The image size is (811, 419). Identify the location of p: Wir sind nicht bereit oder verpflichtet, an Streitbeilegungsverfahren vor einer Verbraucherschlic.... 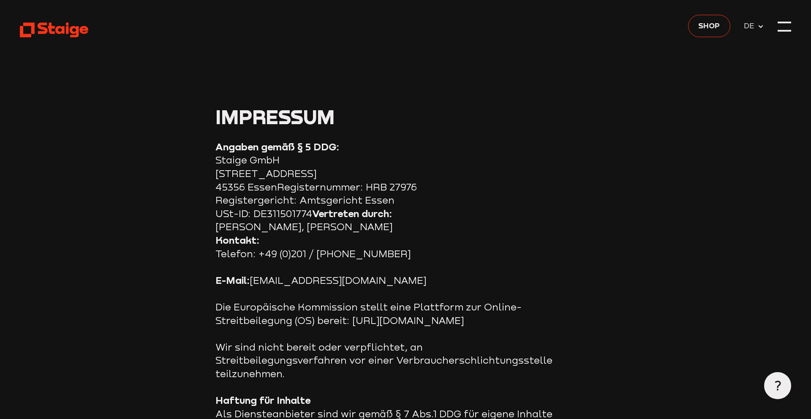
(384, 360).